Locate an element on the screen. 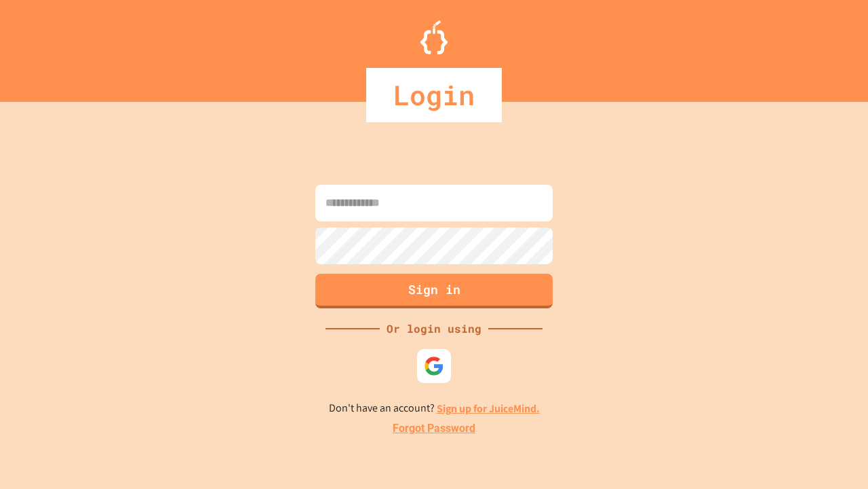 The height and width of the screenshot is (489, 868). img: Logo.svg is located at coordinates (434, 37).